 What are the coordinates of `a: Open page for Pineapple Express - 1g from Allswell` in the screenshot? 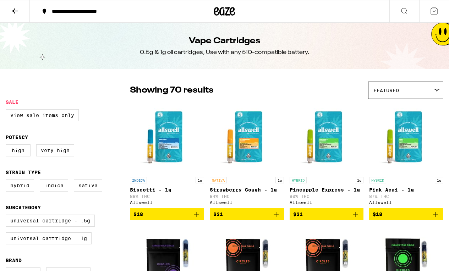 It's located at (326, 155).